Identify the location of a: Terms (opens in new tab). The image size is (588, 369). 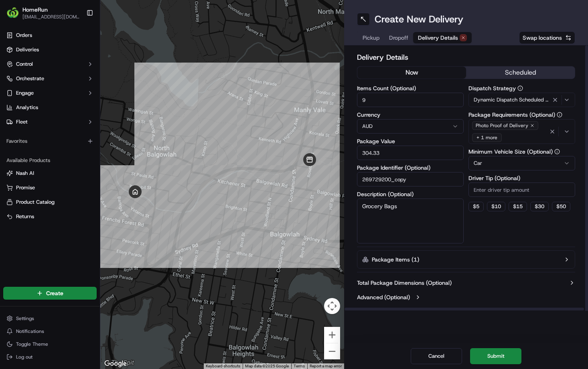
(299, 366).